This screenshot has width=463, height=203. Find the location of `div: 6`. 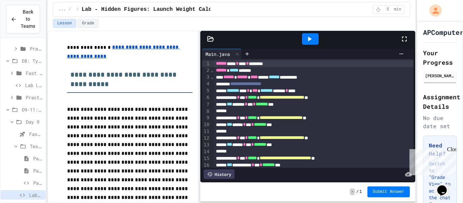

div: 6 is located at coordinates (206, 98).